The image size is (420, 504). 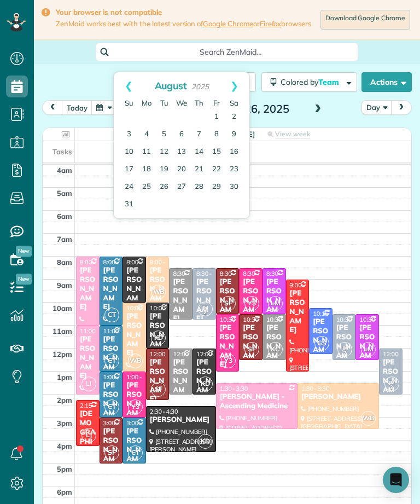 I want to click on a: 14, so click(x=199, y=152).